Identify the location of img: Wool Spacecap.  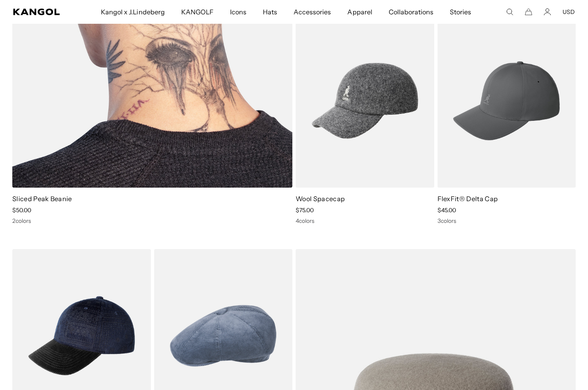
(365, 101).